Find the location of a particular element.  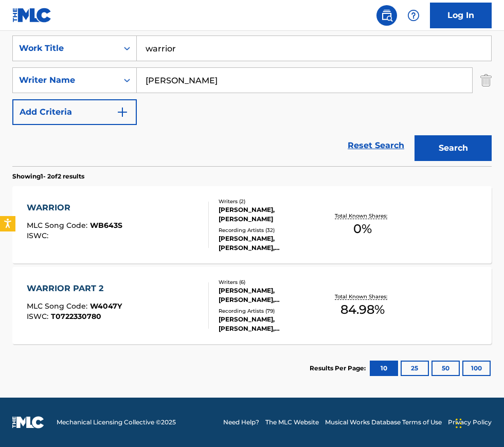

button: Add Criteria is located at coordinates (75, 112).